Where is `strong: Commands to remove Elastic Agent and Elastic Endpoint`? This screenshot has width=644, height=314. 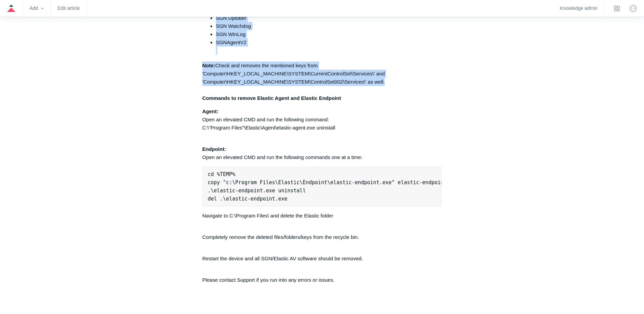 strong: Commands to remove Elastic Agent and Elastic Endpoint is located at coordinates (271, 98).